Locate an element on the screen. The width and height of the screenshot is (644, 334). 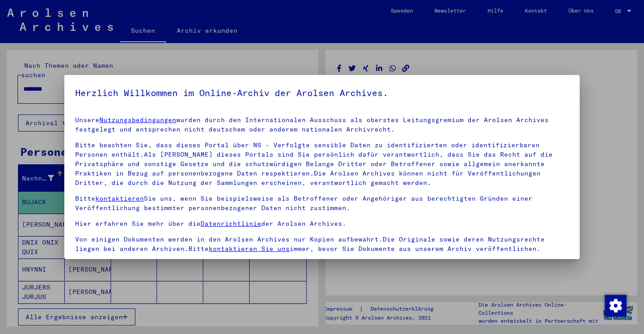
div: Zustimmung ändern is located at coordinates (615, 305).